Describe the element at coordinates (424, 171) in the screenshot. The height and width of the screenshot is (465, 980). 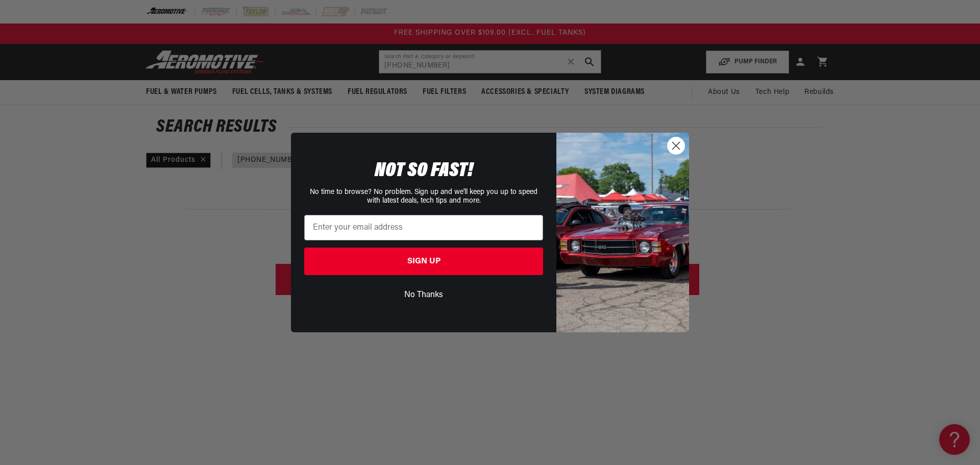
I see `span: NOT SO FAST!` at that location.